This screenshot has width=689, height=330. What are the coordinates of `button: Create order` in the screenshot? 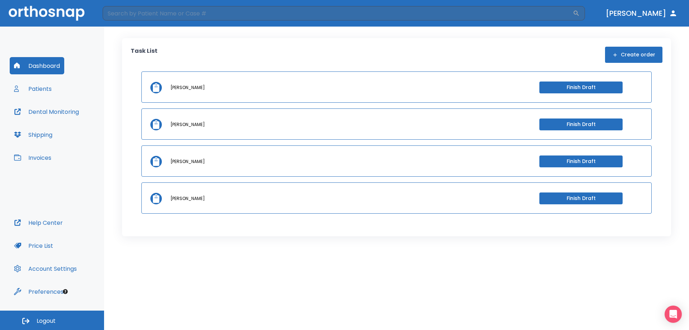 It's located at (634, 55).